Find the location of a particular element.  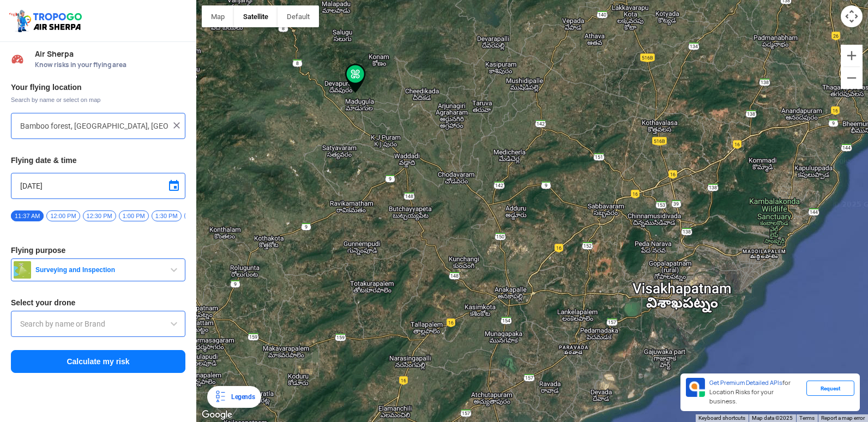

span: Map data ©2025 is located at coordinates (772, 418).